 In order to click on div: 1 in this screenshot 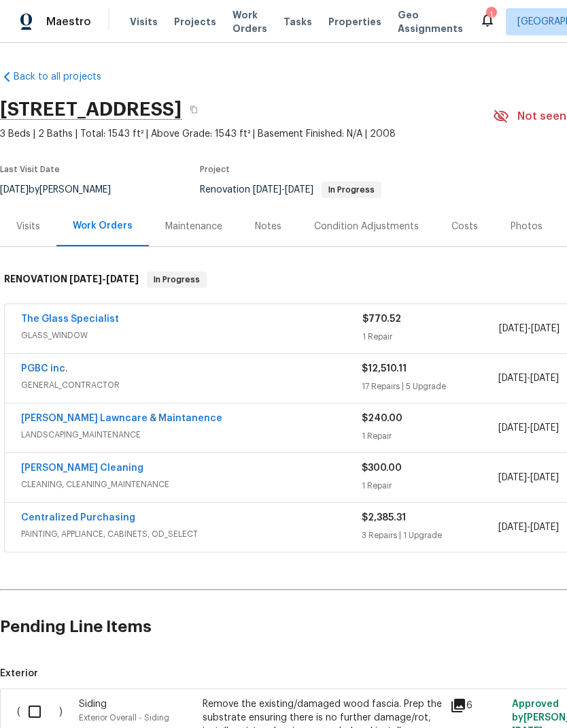, I will do `click(491, 15)`.